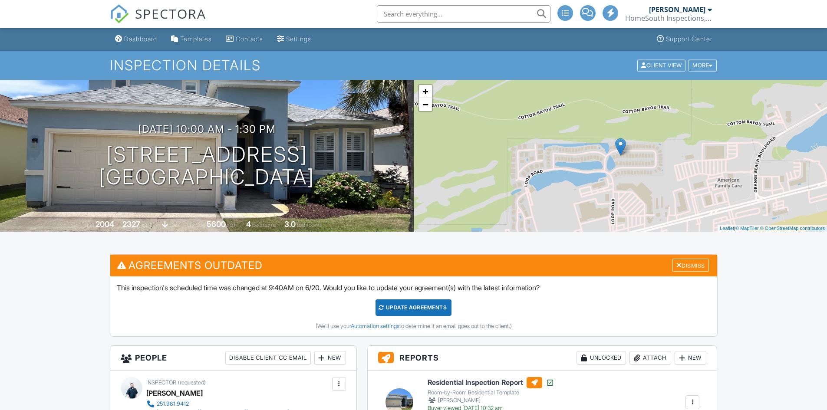 The image size is (827, 410). Describe the element at coordinates (264, 225) in the screenshot. I see `span: bedrooms` at that location.